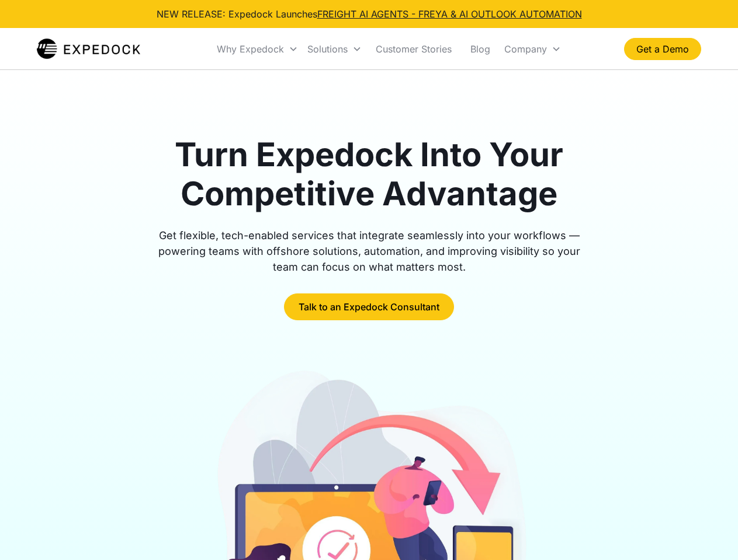 This screenshot has width=738, height=560. Describe the element at coordinates (369, 251) in the screenshot. I see `div: Get flexible, tech-enabled services that integrate seamlessly into your workflows — powering team...` at that location.